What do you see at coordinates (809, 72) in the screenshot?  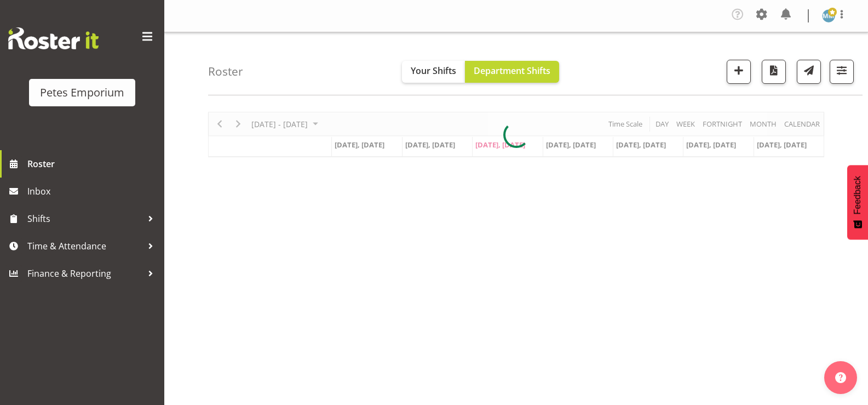 I see `button: Send a list of all shifts for the selected filtered period to all rostered employees.` at bounding box center [809, 72].